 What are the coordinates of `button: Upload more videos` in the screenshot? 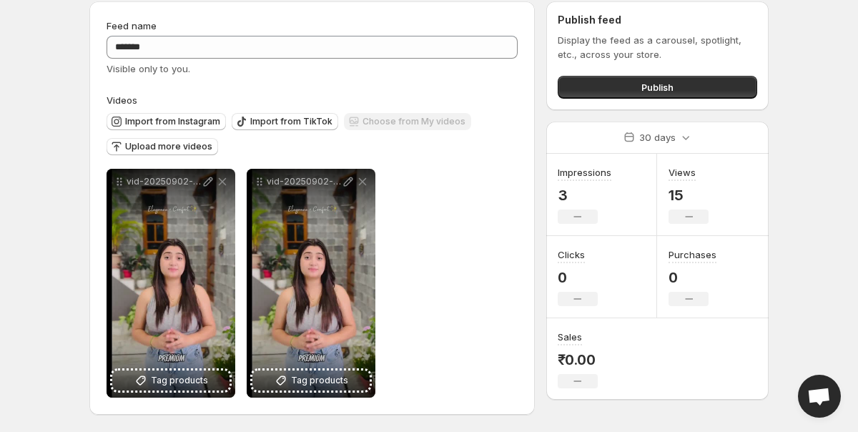 It's located at (162, 147).